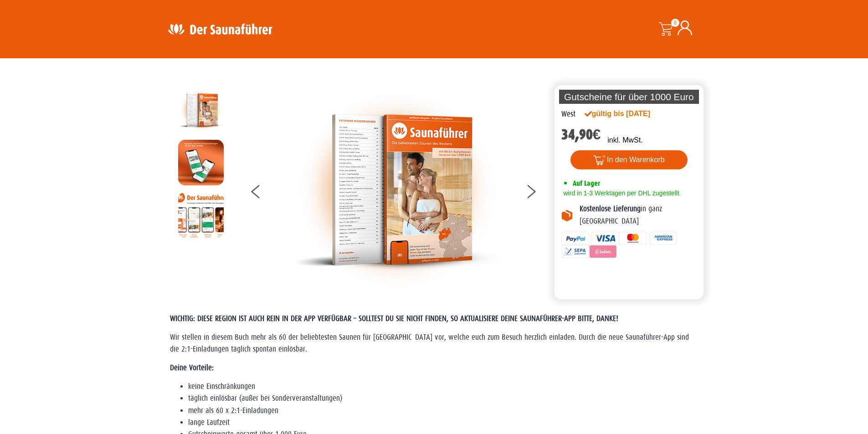  I want to click on span: WICHTIG: DIESE REGION IST AUCH REIN IN DER APP VERFÜGBAR – SOLLTEST DU SIE NICHT FINDEN, SO AKTUA..., so click(394, 318).